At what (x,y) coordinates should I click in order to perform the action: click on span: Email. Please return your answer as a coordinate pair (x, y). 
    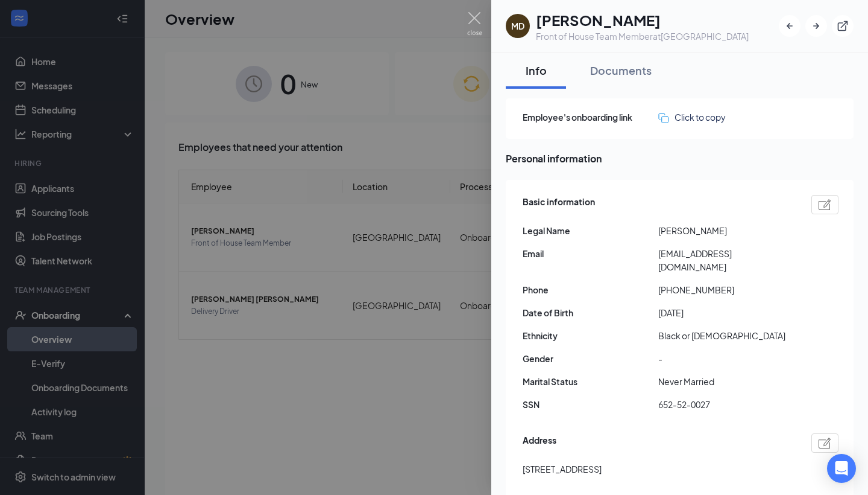
    Looking at the image, I should click on (590, 253).